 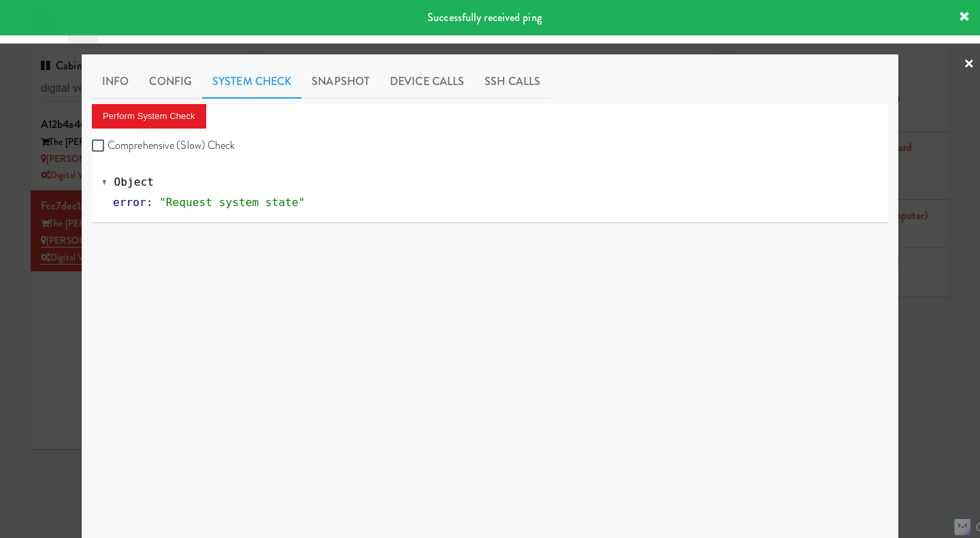 What do you see at coordinates (134, 181) in the screenshot?
I see `span: Object` at bounding box center [134, 181].